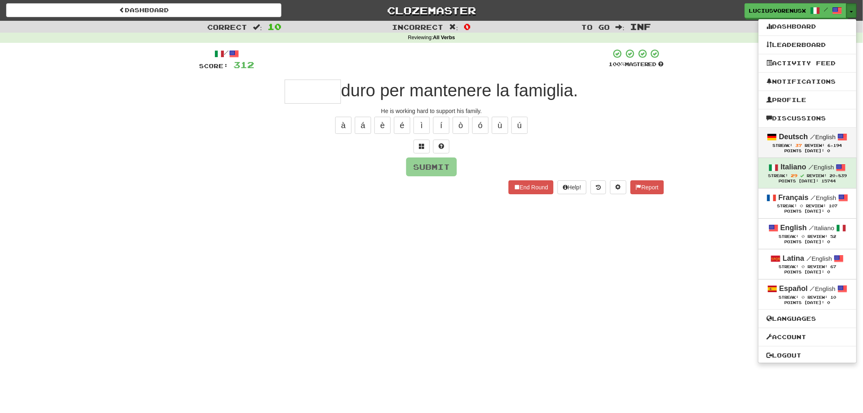 This screenshot has height=413, width=863. I want to click on span: Incorrect, so click(418, 27).